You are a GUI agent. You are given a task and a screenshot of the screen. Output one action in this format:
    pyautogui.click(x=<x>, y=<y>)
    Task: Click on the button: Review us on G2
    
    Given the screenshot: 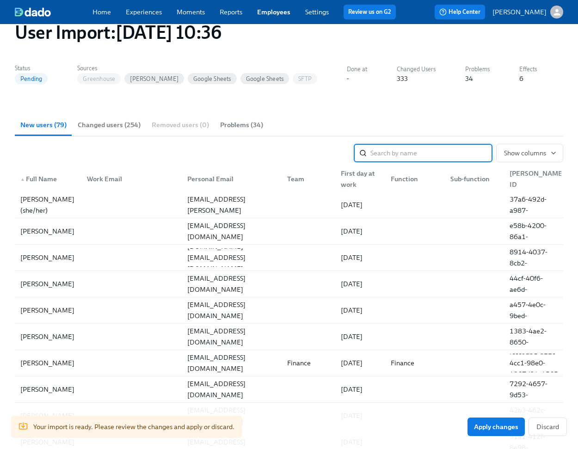 What is the action you would take?
    pyautogui.click(x=370, y=12)
    